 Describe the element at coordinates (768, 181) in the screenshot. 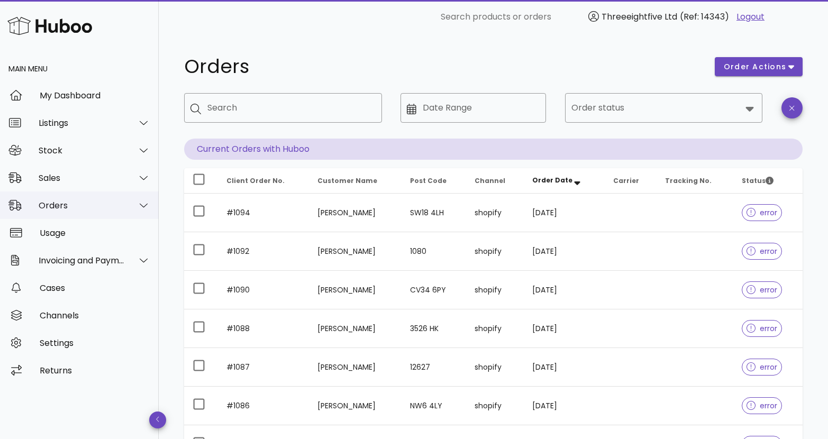

I see `th: Status` at that location.